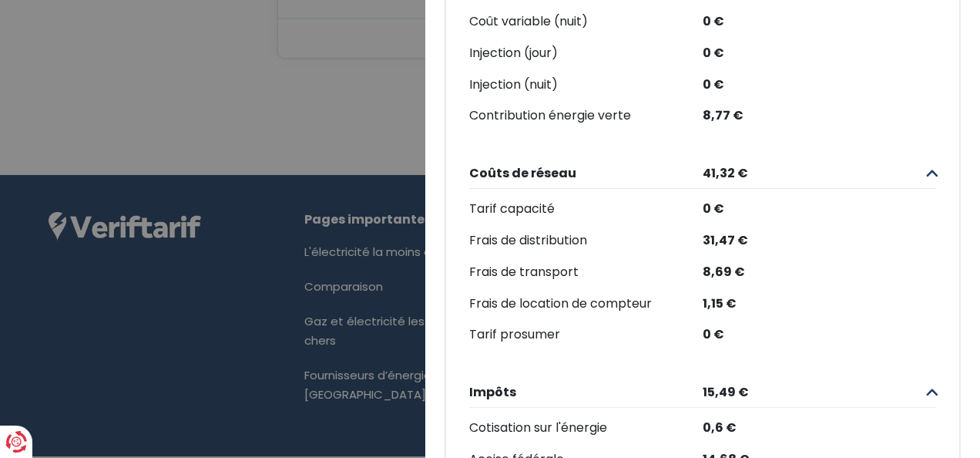 This screenshot has width=980, height=458. Describe the element at coordinates (586, 21) in the screenshot. I see `div: Coût variable (nuit)` at that location.